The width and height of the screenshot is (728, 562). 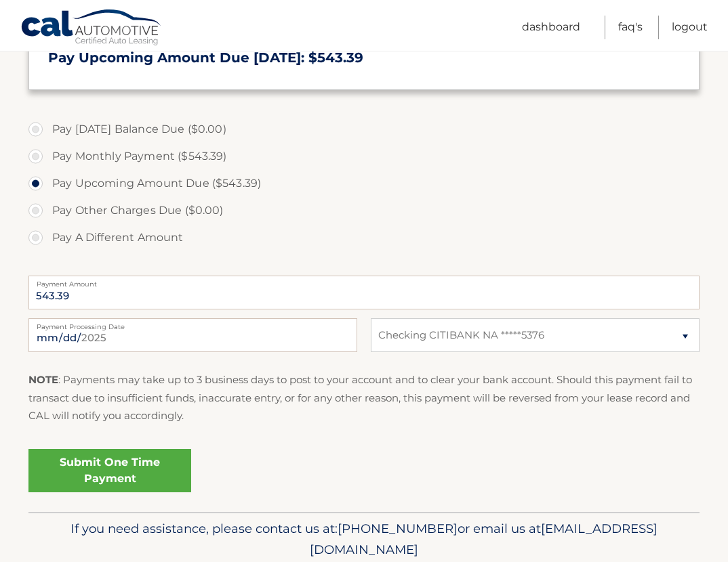 I want to click on p: If you need assistance, please contact us at: or email us at, so click(x=364, y=540).